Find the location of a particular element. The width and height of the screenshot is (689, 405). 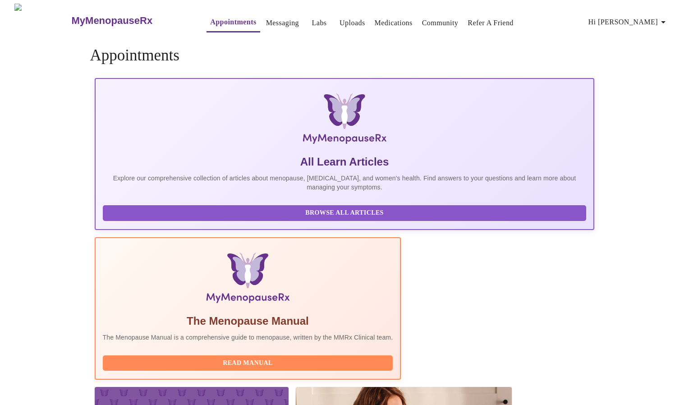

a: Medications is located at coordinates (393, 23).